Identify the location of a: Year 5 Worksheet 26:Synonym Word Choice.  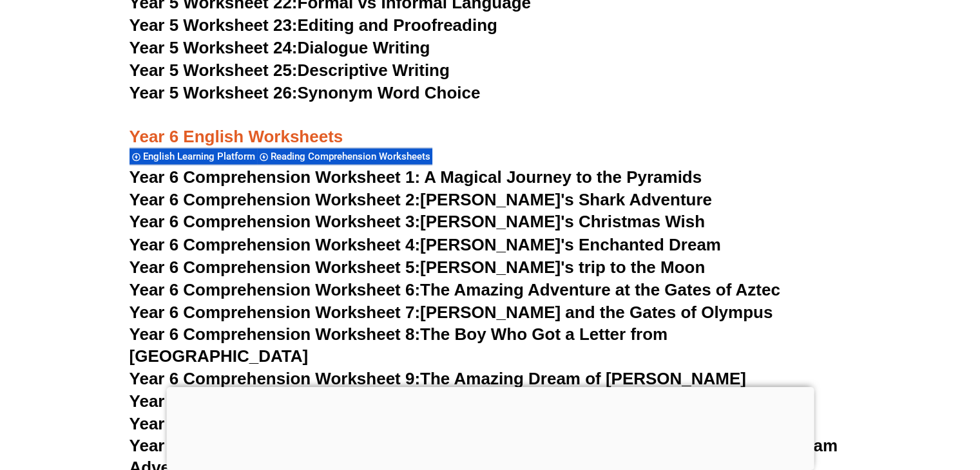
(305, 92).